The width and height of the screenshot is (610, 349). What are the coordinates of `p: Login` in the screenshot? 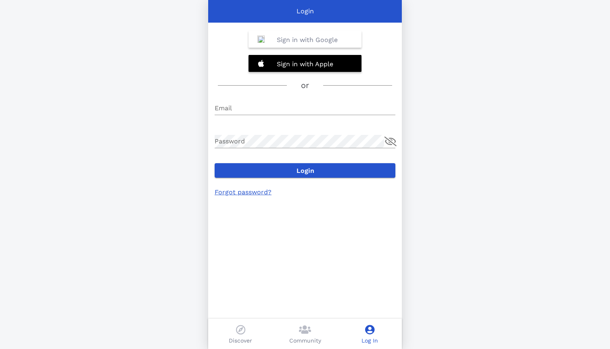 It's located at (305, 11).